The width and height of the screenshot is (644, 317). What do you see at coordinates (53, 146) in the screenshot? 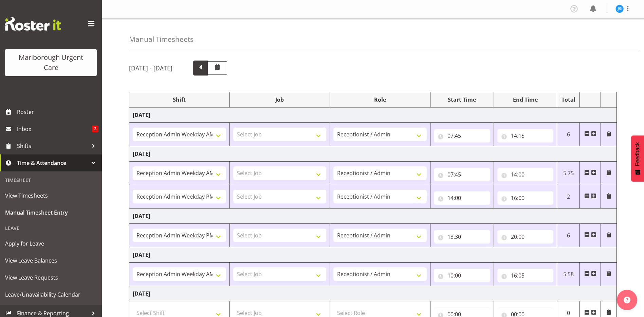
I see `span: Shifts` at bounding box center [53, 146].